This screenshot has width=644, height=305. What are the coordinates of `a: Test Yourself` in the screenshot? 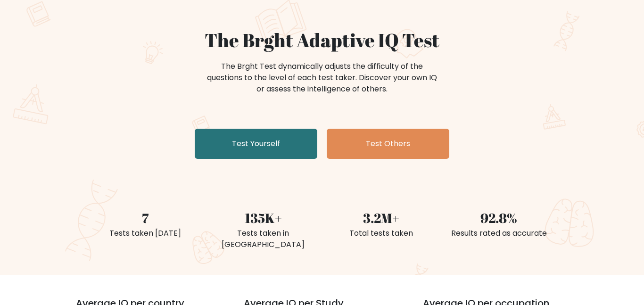 It's located at (256, 144).